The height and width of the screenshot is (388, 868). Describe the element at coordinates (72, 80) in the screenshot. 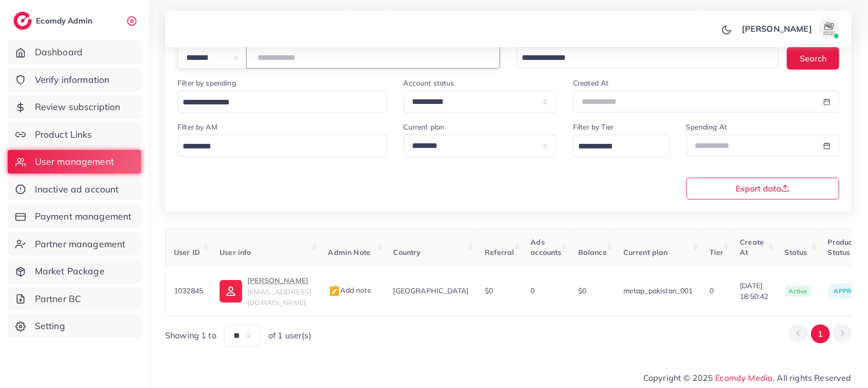

I see `span: Verify information` at that location.